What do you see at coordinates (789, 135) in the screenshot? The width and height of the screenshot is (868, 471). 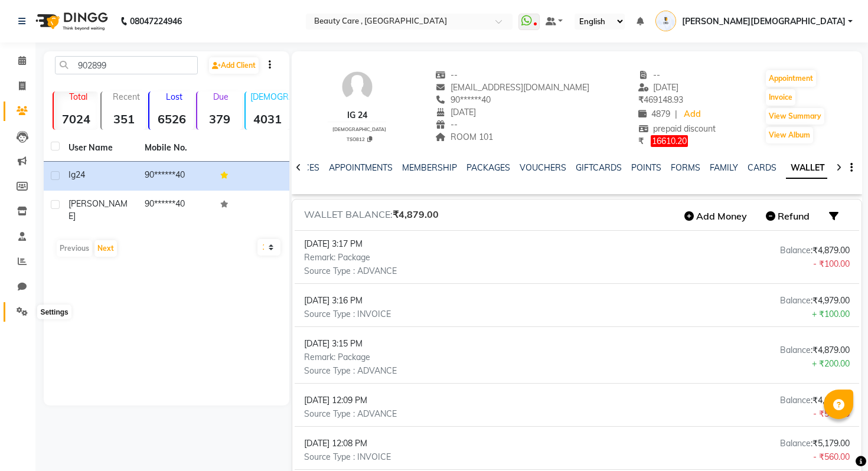 I see `button: View Album` at bounding box center [789, 135].